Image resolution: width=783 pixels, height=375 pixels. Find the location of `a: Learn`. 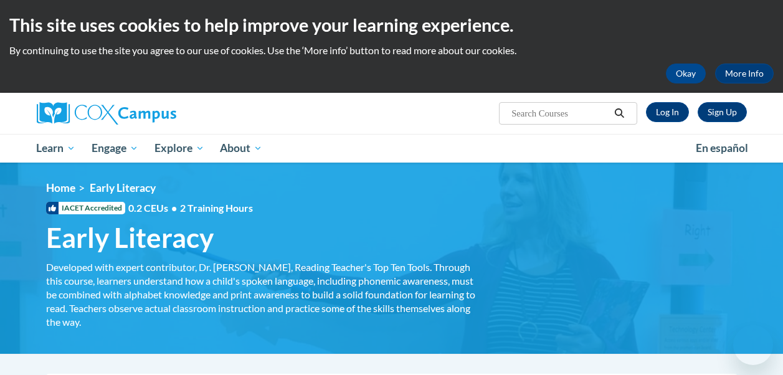

a: Learn is located at coordinates (56, 148).